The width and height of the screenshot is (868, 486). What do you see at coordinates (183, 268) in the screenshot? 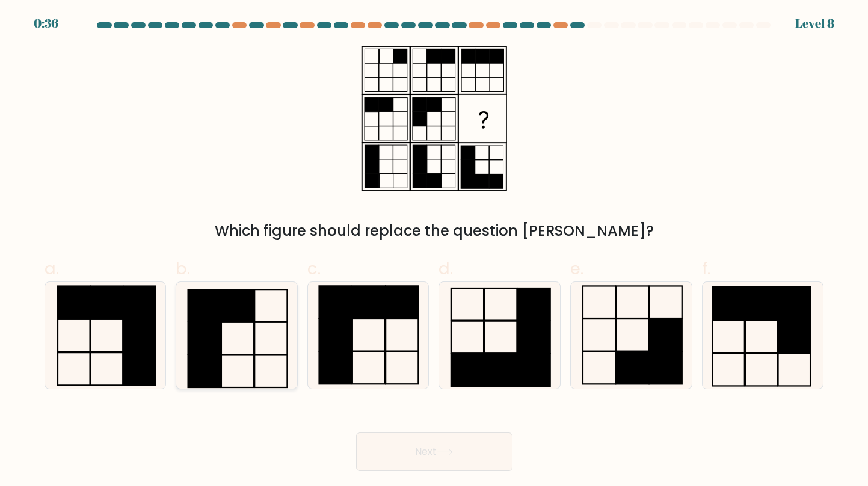
I see `span: b.` at bounding box center [183, 268].